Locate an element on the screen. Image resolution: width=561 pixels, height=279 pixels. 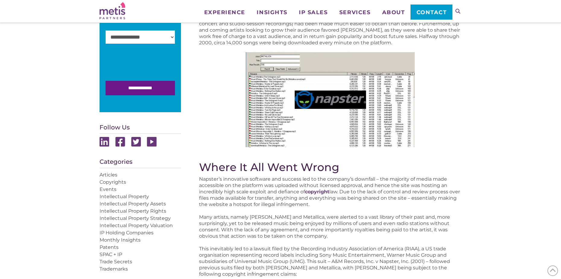
a: copyright is located at coordinates (317, 192).